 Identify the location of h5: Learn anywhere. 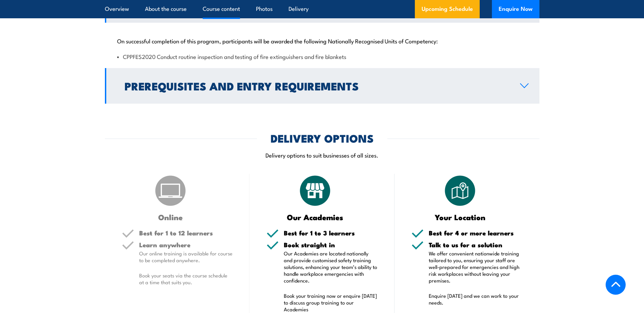
(186, 245).